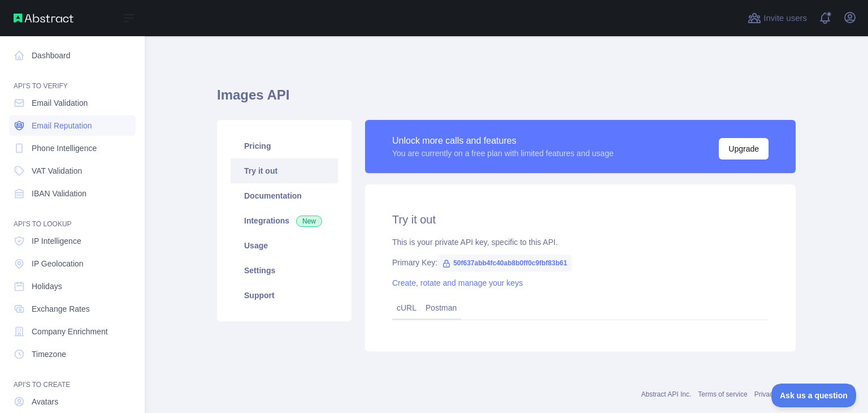  I want to click on a: Holidays, so click(72, 286).